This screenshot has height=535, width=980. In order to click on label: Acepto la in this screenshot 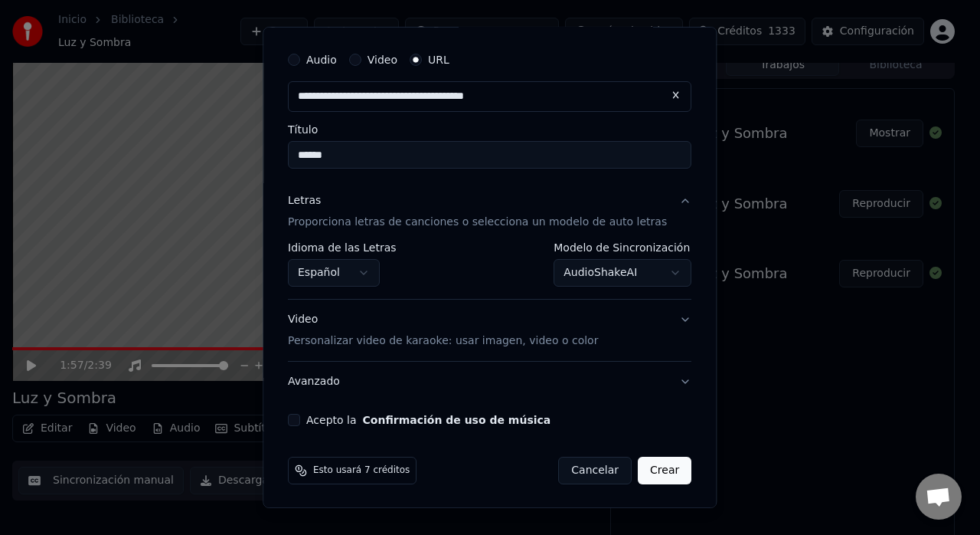, I will do `click(428, 420)`.